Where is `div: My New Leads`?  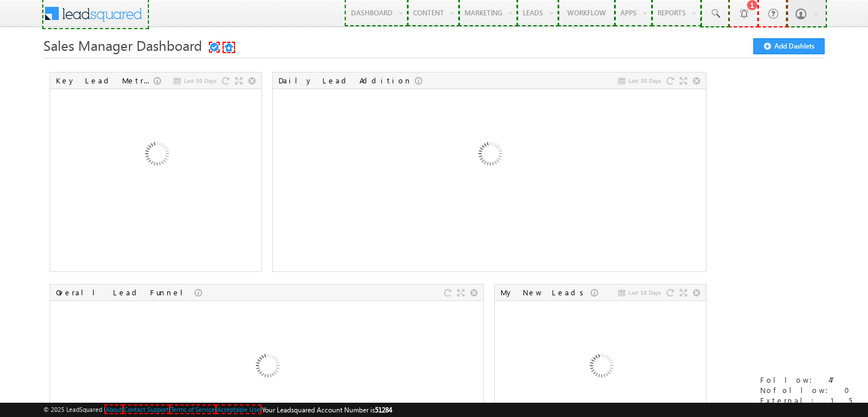
div: My New Leads is located at coordinates (546, 293).